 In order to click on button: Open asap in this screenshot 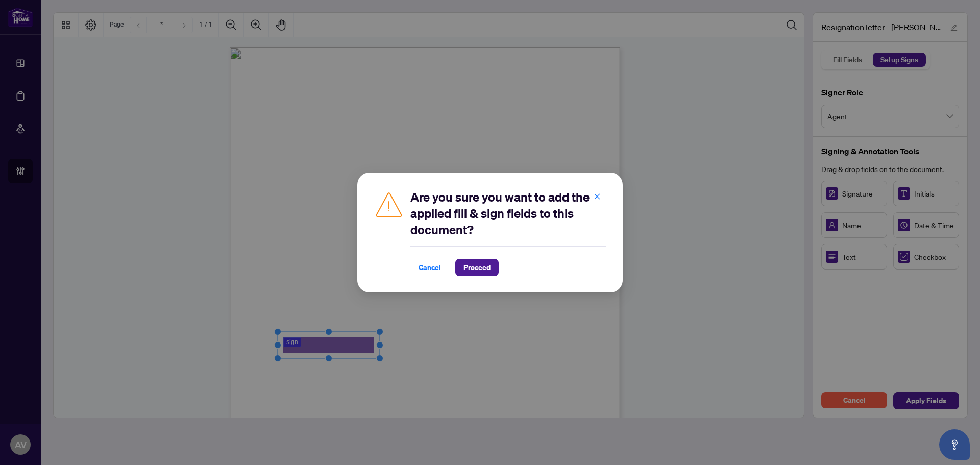, I will do `click(954, 445)`.